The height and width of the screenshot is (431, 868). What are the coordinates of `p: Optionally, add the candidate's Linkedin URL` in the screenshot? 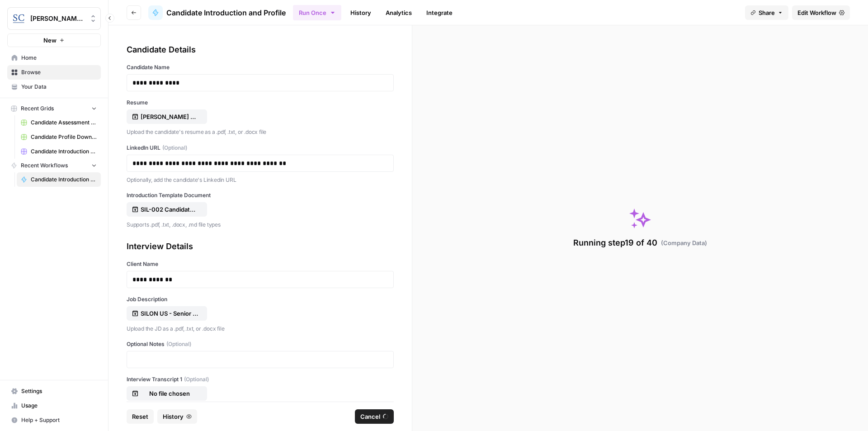 It's located at (260, 180).